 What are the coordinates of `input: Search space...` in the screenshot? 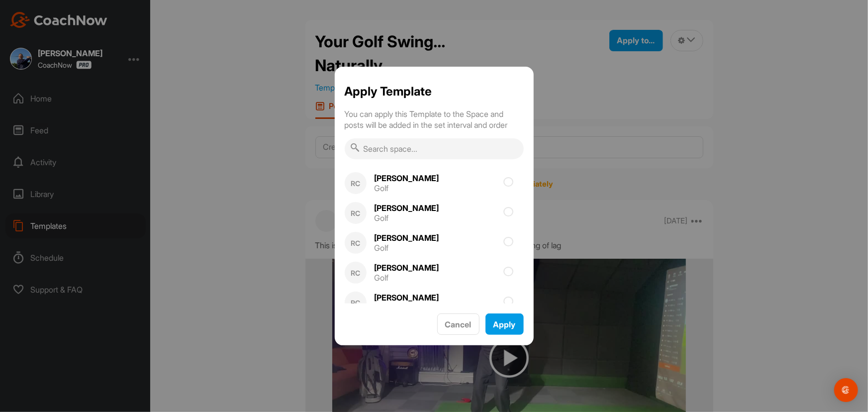 It's located at (434, 148).